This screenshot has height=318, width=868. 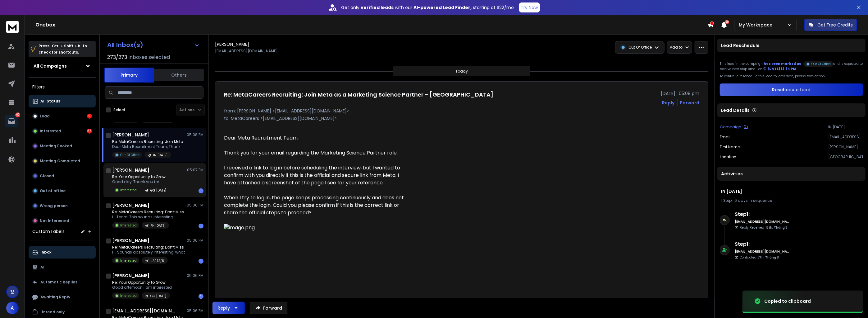 I want to click on p: Lead, so click(x=45, y=116).